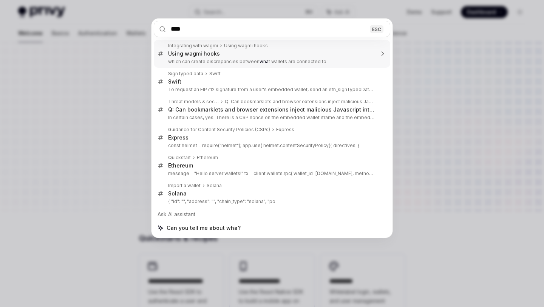 This screenshot has height=307, width=544. What do you see at coordinates (219, 130) in the screenshot?
I see `div: Guidance for Content Security Policies (CSPs)` at bounding box center [219, 130].